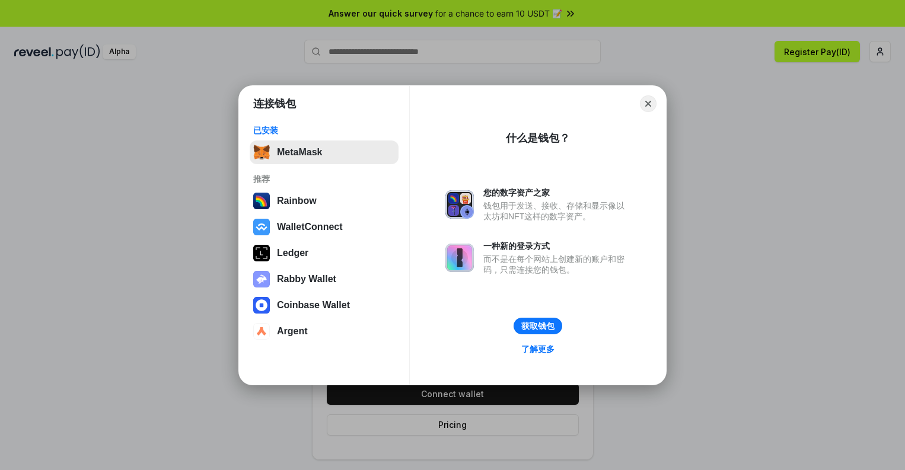  What do you see at coordinates (292, 253) in the screenshot?
I see `div: Ledger` at bounding box center [292, 253].